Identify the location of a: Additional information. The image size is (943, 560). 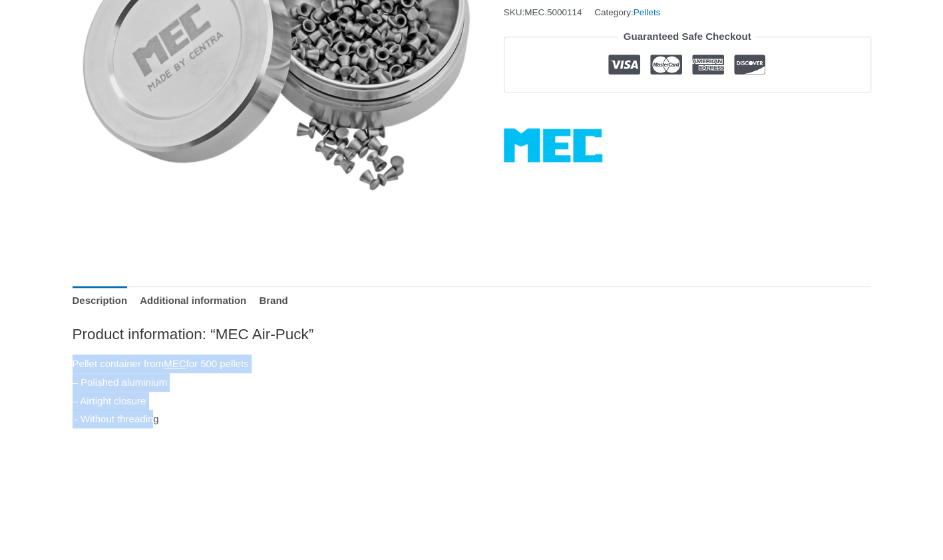
(193, 300).